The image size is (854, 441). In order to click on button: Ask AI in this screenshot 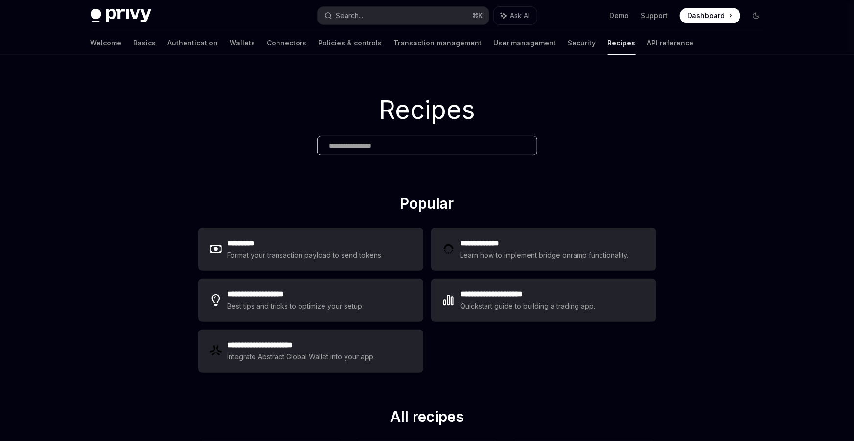, I will do `click(515, 16)`.